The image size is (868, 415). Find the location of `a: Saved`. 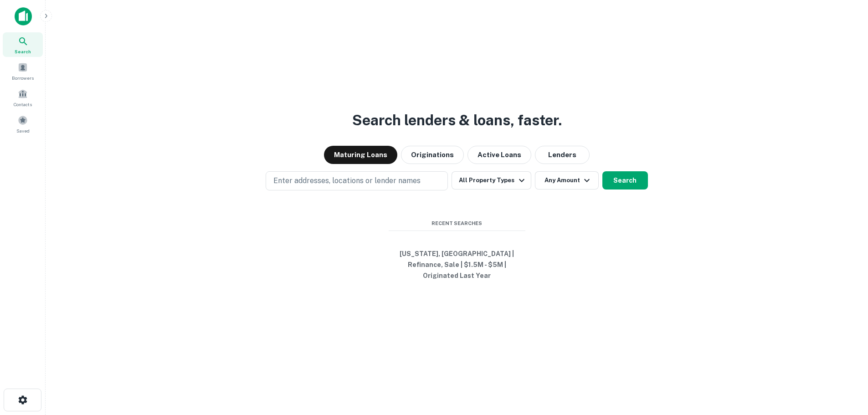

a: Saved is located at coordinates (23, 124).